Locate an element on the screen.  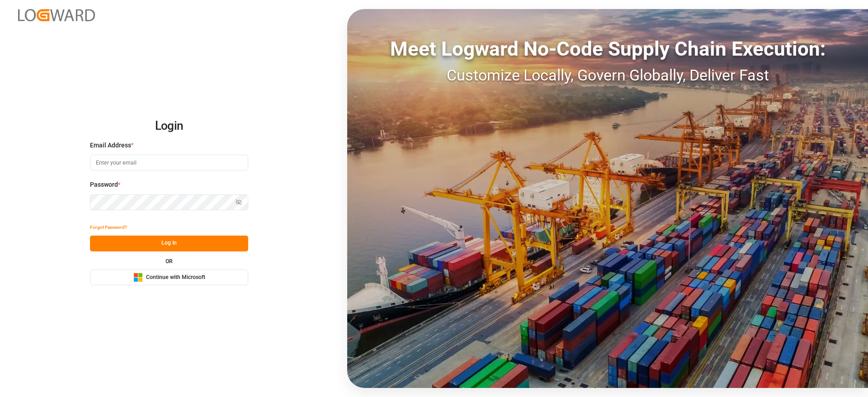
div: Customize Locally, Govern Globally, Deliver Fast is located at coordinates (608, 75).